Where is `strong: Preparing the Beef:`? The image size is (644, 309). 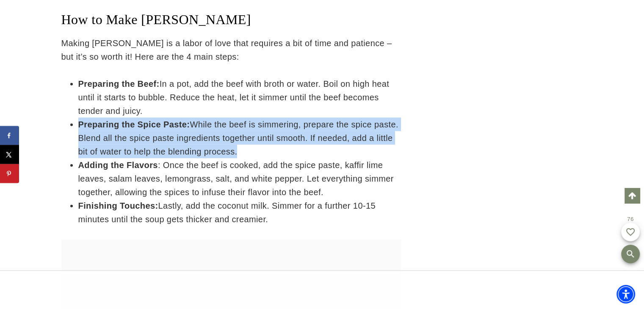
strong: Preparing the Beef: is located at coordinates (119, 84).